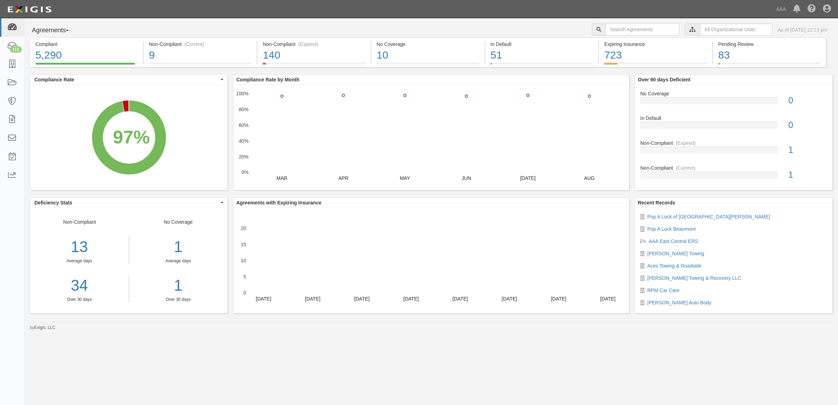  Describe the element at coordinates (542, 66) in the screenshot. I see `a: In Default51` at that location.